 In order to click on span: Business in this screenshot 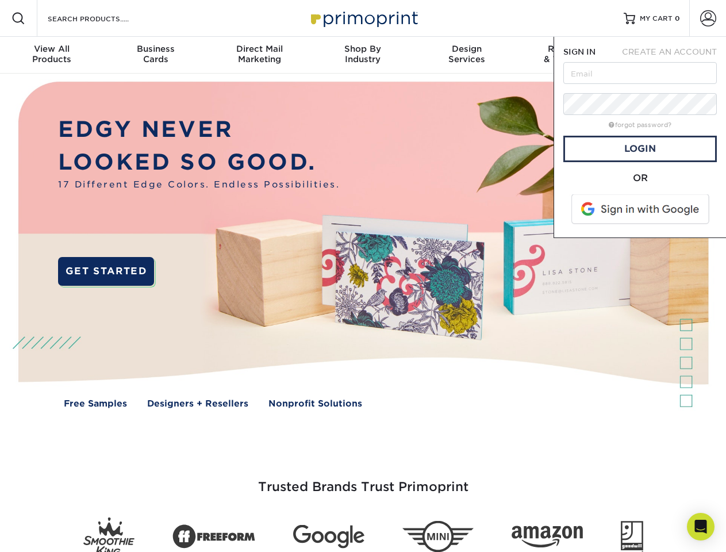, I will do `click(155, 49)`.